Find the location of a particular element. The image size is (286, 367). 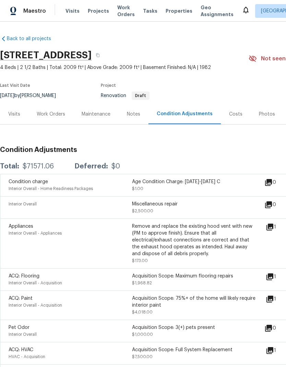

button: Copy Address is located at coordinates (98, 55).